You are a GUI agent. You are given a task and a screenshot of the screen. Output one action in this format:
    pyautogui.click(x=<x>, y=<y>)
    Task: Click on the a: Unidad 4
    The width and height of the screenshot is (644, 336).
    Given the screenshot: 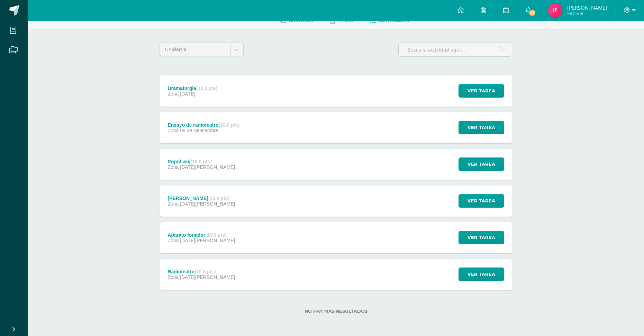 What is the action you would take?
    pyautogui.click(x=201, y=49)
    